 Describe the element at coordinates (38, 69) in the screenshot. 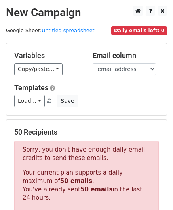

I see `a: Copy/paste...` at that location.